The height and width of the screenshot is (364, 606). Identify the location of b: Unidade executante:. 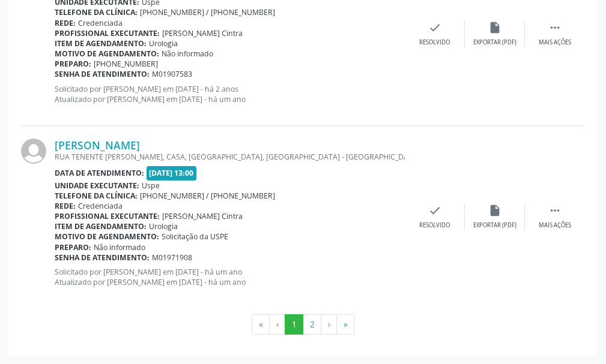
(97, 185).